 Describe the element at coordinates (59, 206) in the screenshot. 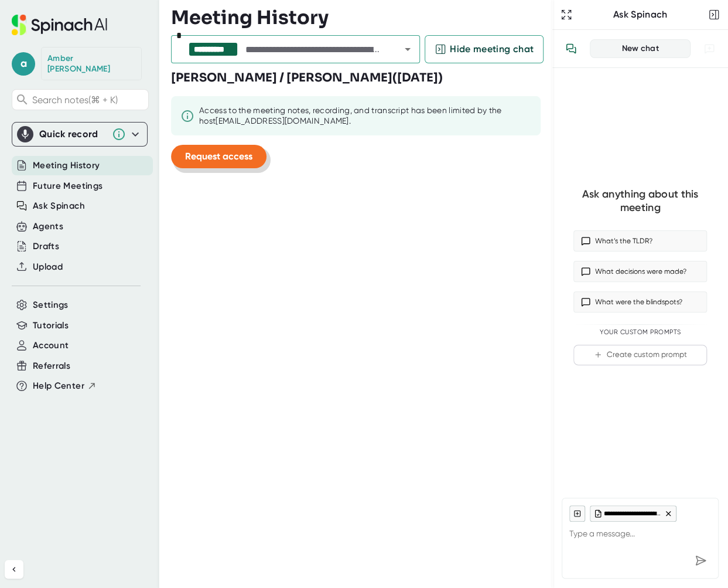

I see `span: Ask Spinach` at that location.